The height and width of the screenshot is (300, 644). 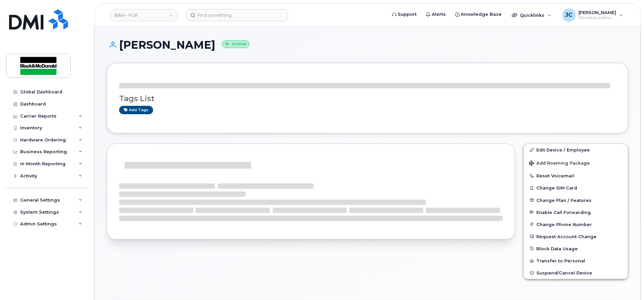 What do you see at coordinates (564, 273) in the screenshot?
I see `span: Suspend/Cancel Device` at bounding box center [564, 273].